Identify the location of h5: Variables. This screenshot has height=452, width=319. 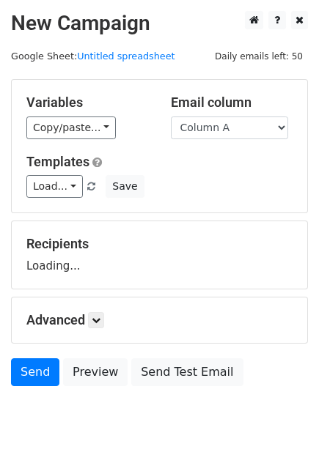
(87, 103).